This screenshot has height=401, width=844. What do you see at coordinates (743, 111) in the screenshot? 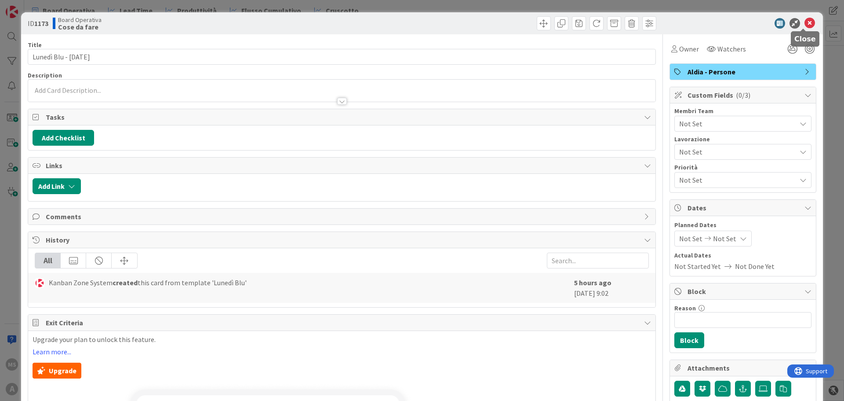
I see `div: Membri Team` at bounding box center [743, 111].